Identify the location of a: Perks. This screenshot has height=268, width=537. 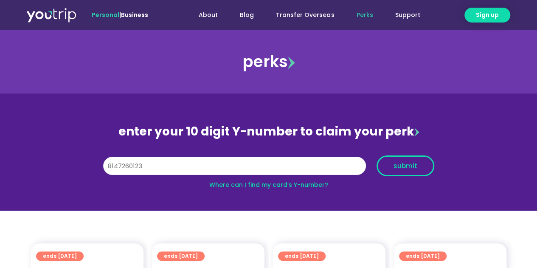
(365, 15).